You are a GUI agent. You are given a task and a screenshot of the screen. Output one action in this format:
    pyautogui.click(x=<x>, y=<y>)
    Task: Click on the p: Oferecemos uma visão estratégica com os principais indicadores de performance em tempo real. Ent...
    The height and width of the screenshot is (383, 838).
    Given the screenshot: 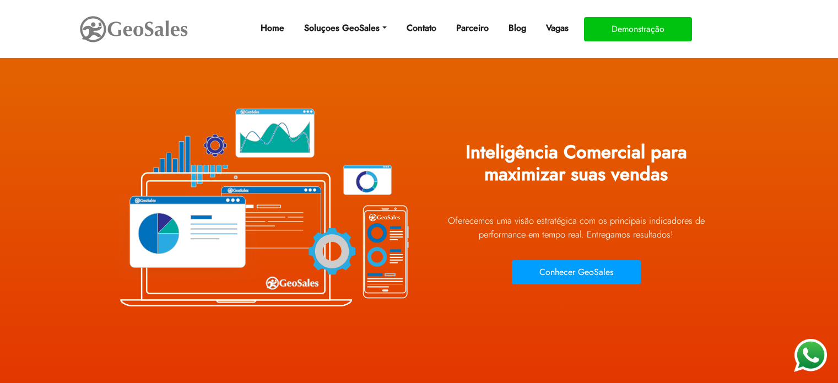 What is the action you would take?
    pyautogui.click(x=576, y=228)
    